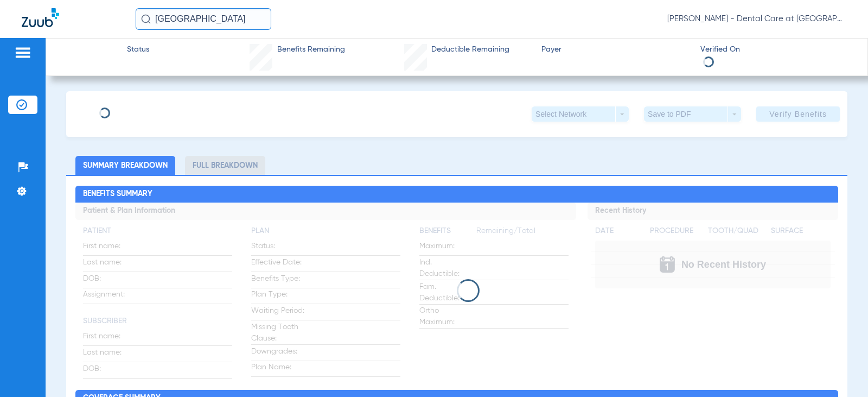 The width and height of the screenshot is (868, 397). Describe the element at coordinates (125, 165) in the screenshot. I see `li: Summary Breakdown` at that location.